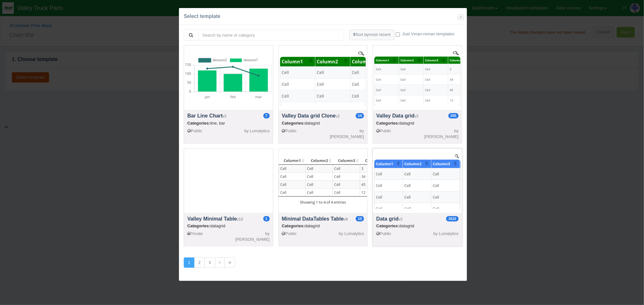  I want to click on div: line, bar, so click(228, 123).